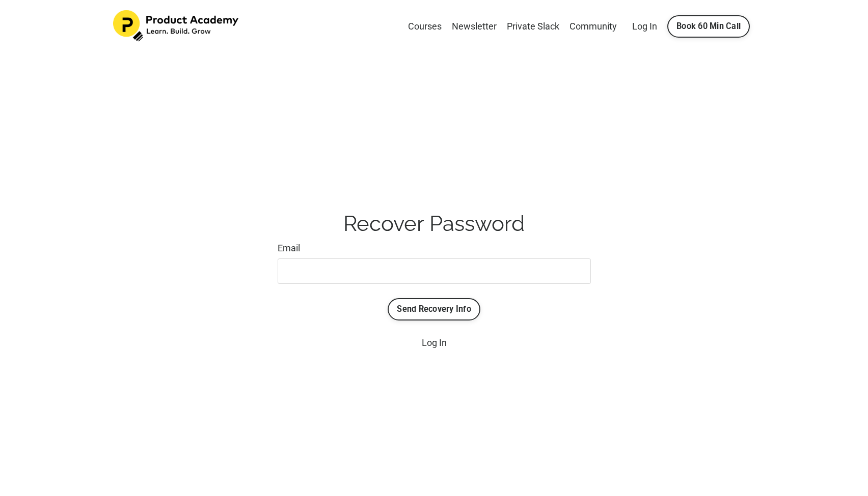 The image size is (868, 496). I want to click on img: Product Academy Logo, so click(177, 26).